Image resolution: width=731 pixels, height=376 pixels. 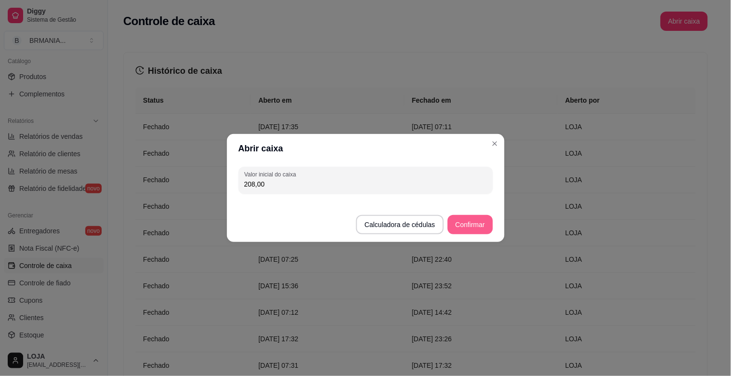 What do you see at coordinates (366, 184) in the screenshot?
I see `input: Valor inicial do caixa` at bounding box center [366, 184].